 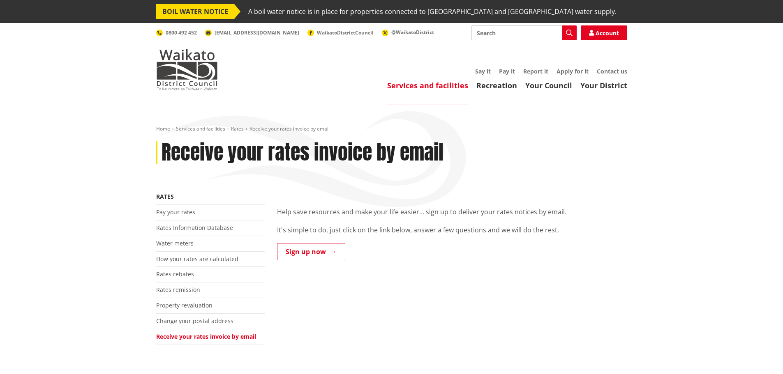 What do you see at coordinates (524, 33) in the screenshot?
I see `input: Search input` at bounding box center [524, 33].